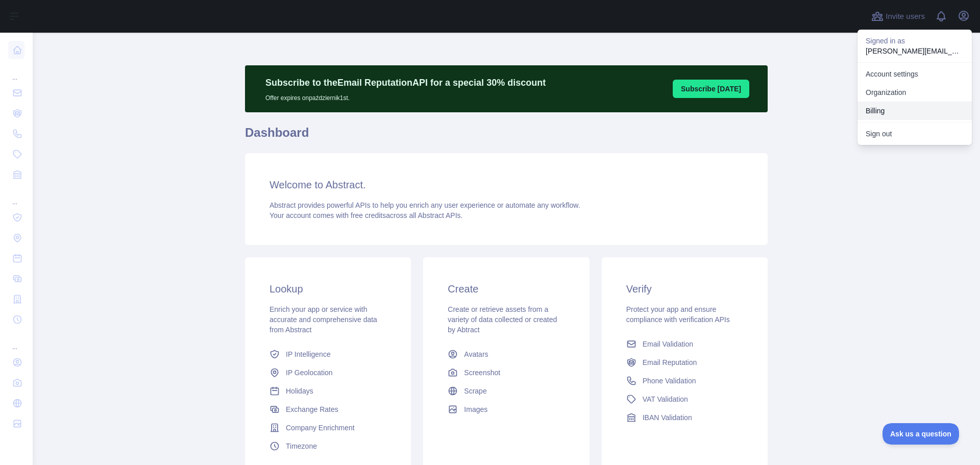 The height and width of the screenshot is (465, 980). Describe the element at coordinates (301, 446) in the screenshot. I see `span: Timezone` at that location.